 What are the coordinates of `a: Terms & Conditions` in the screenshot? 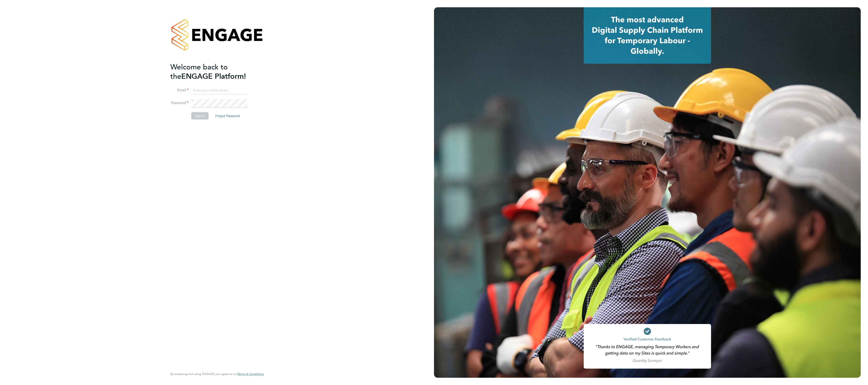 It's located at (250, 374).